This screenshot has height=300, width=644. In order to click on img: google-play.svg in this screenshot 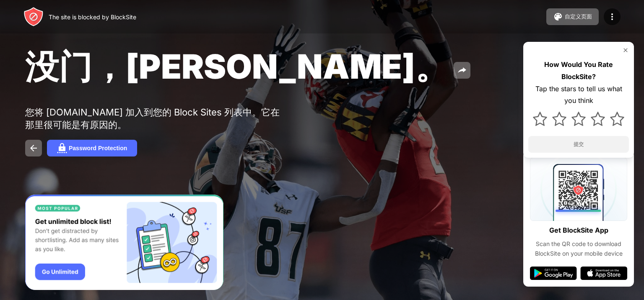, I will do `click(553, 273)`.